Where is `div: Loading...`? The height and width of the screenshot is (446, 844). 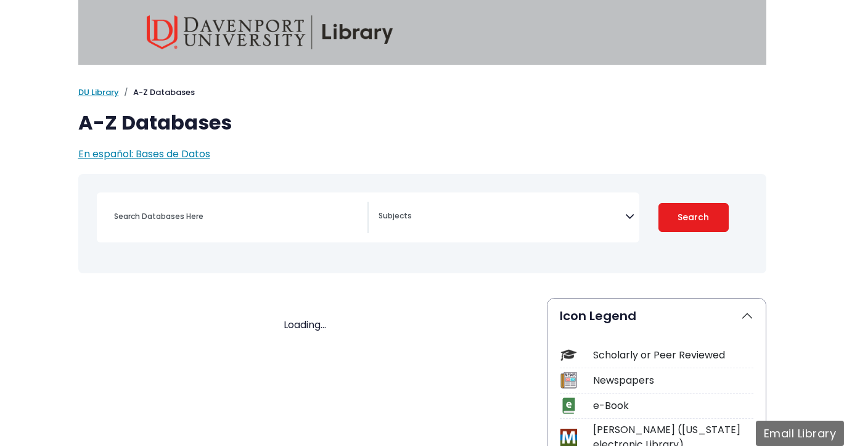 div: Loading... is located at coordinates (305, 325).